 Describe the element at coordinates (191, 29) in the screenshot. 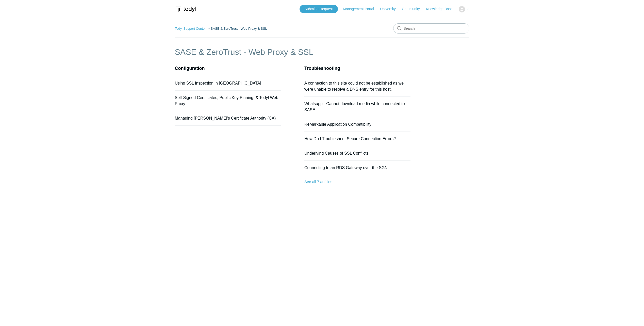

I see `li: Todyl Support Center` at that location.